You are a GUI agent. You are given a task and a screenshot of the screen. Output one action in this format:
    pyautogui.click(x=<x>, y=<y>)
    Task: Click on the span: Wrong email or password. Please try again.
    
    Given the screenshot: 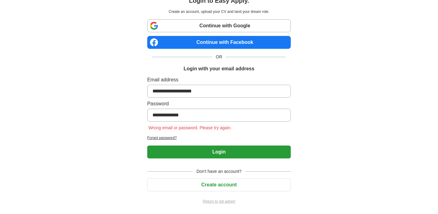 What is the action you would take?
    pyautogui.click(x=190, y=128)
    